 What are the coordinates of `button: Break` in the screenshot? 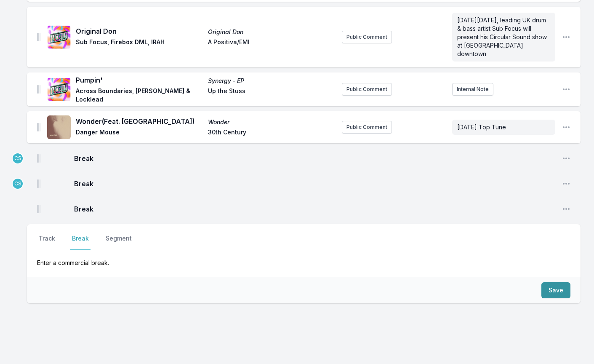 It's located at (80, 242).